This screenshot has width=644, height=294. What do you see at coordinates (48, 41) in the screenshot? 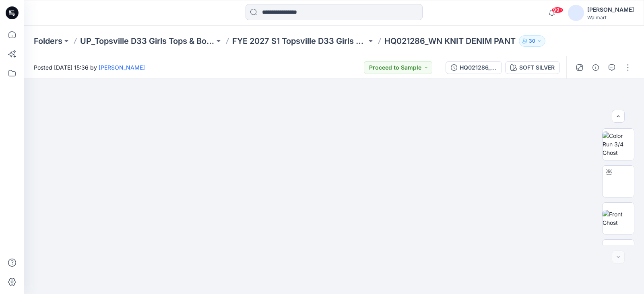
I see `p: Folders` at bounding box center [48, 41].